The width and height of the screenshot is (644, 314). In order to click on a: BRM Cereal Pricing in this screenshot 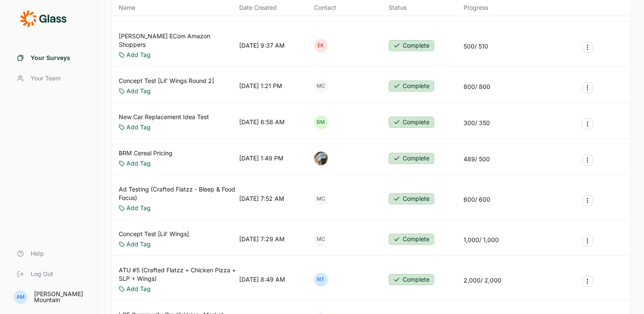, I will do `click(146, 153)`.